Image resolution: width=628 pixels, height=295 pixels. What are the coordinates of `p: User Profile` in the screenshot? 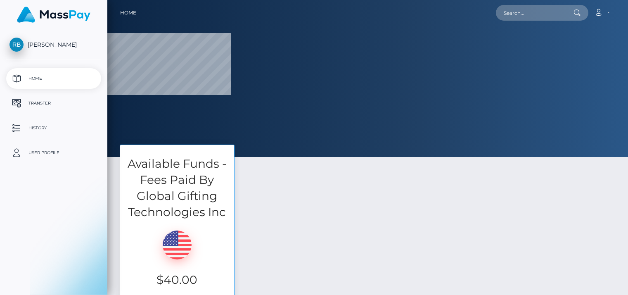 It's located at (54, 153).